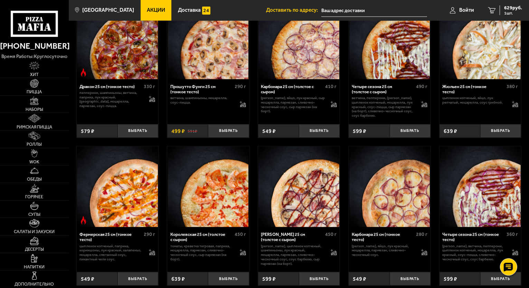  Describe the element at coordinates (294, 10) in the screenshot. I see `span: Доставить по адресу:` at that location.